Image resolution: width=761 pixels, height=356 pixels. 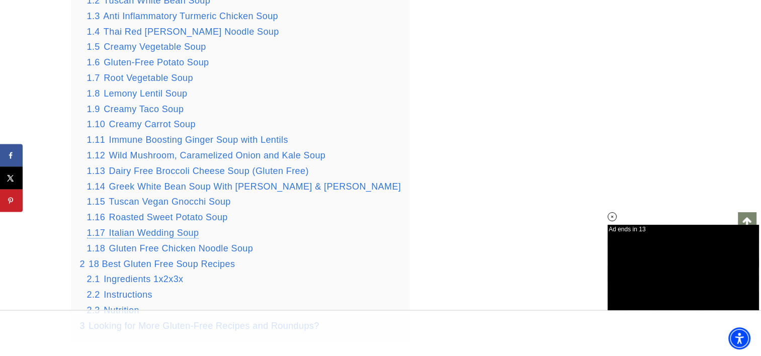 I want to click on span: Lemony Lentil Soup, so click(x=145, y=94).